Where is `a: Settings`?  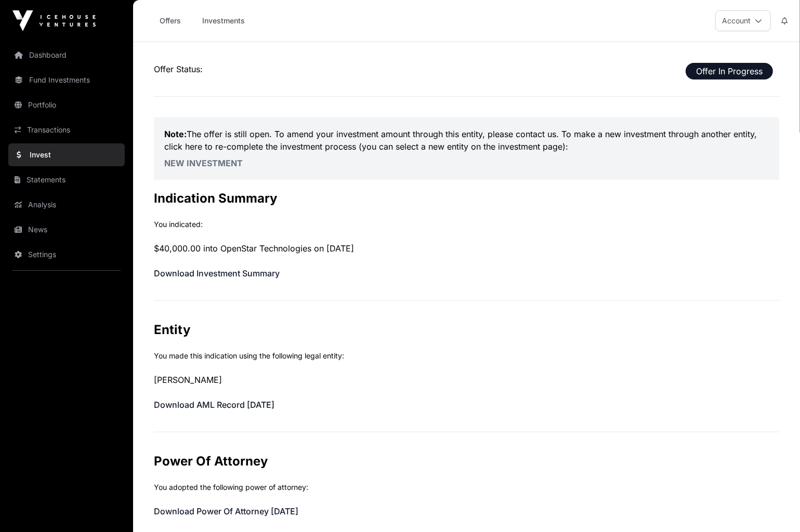 a: Settings is located at coordinates (67, 255).